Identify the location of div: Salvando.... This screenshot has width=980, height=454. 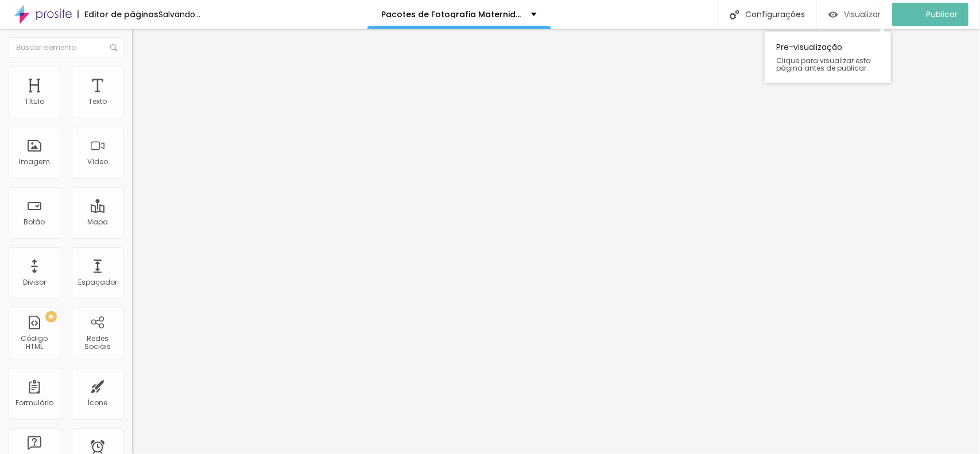
(179, 15).